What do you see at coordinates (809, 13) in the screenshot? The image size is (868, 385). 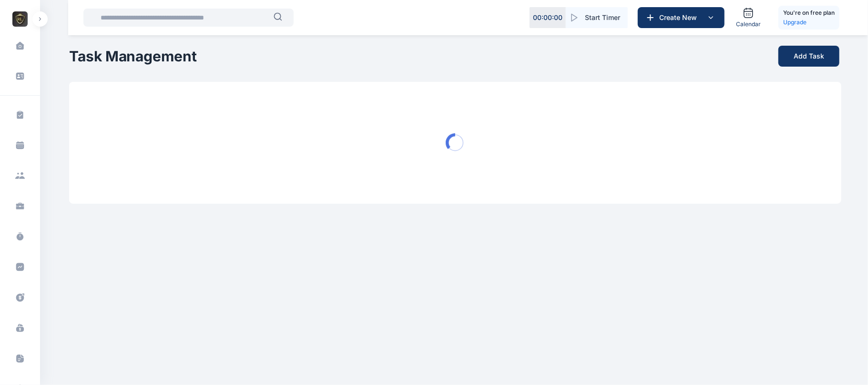 I see `h5: You're on free plan` at bounding box center [809, 13].